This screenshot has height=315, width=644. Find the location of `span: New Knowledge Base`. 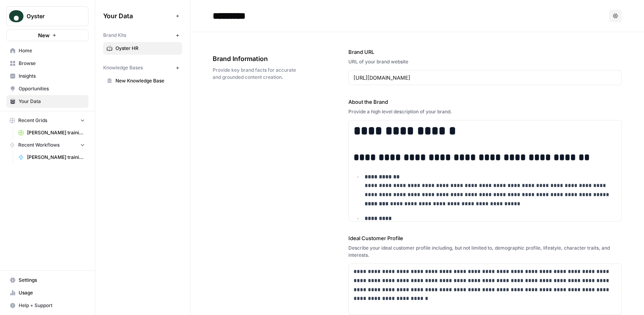

span: New Knowledge Base is located at coordinates (147, 81).